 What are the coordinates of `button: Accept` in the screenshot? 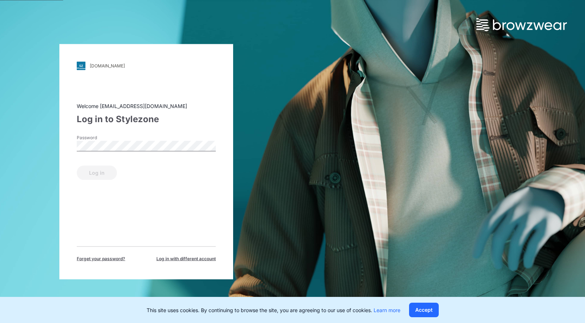 It's located at (424, 310).